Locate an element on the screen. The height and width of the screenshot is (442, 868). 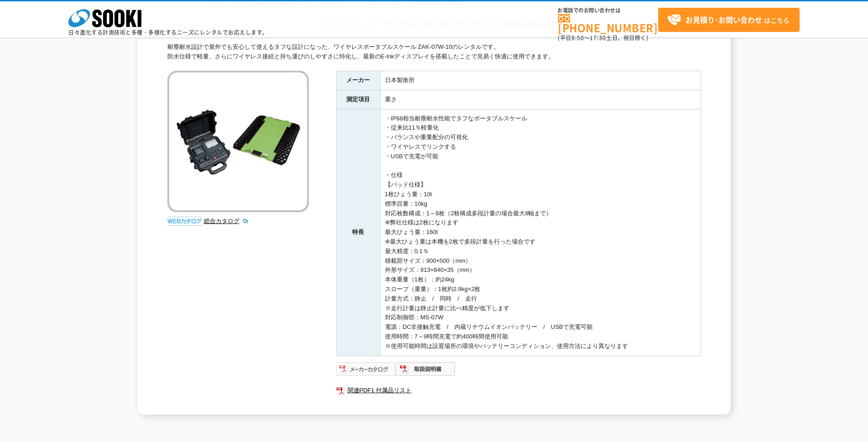
img: ワイヤレスポータブルスケール ZAK-07W-10（2PADタイプ） is located at coordinates (238, 141).